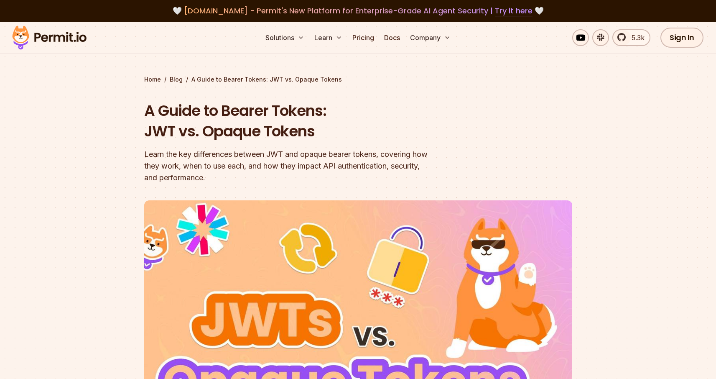  What do you see at coordinates (635, 38) in the screenshot?
I see `span: 5.3k` at bounding box center [635, 38].